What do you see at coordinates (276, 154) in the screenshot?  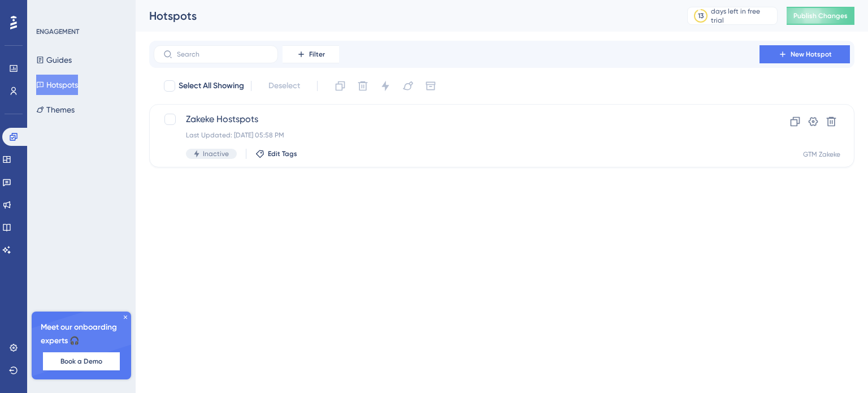 I see `button: Edit Tags` at bounding box center [276, 154].